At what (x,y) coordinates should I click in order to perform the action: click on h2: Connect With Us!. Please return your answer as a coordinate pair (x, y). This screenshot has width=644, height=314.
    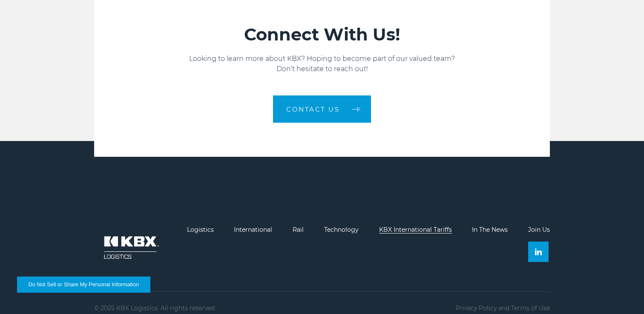
    Looking at the image, I should click on (322, 35).